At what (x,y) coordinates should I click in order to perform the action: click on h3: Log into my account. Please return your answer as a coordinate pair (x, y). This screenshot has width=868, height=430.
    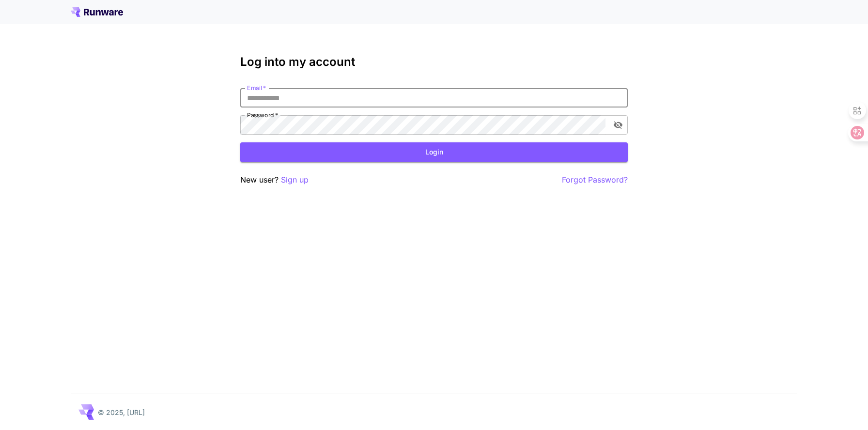
    Looking at the image, I should click on (434, 62).